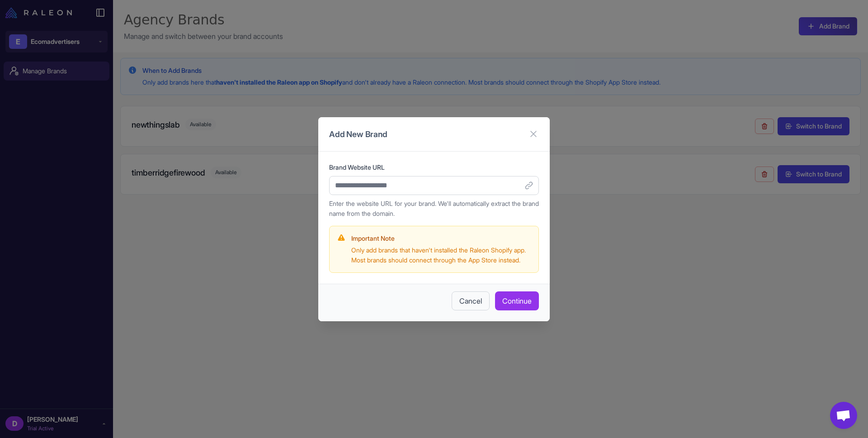 The image size is (868, 438). Describe the element at coordinates (471, 301) in the screenshot. I see `button: Cancel` at that location.